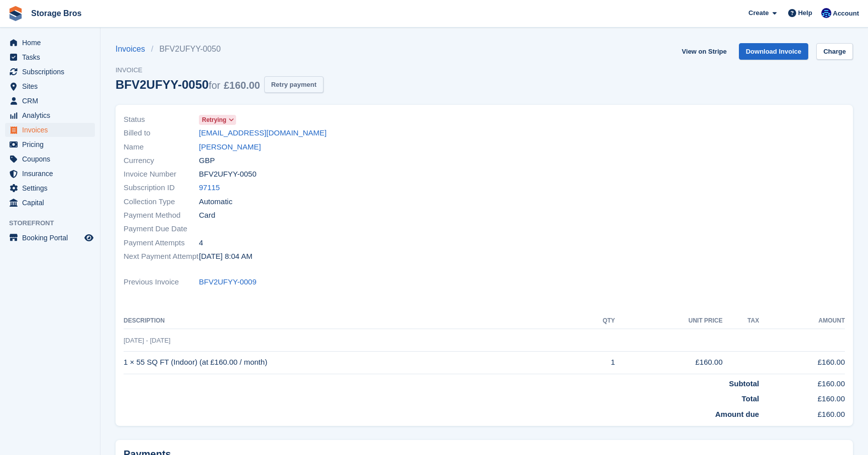 This screenshot has height=455, width=868. Describe the element at coordinates (52, 238) in the screenshot. I see `span: Booking Portal` at that location.